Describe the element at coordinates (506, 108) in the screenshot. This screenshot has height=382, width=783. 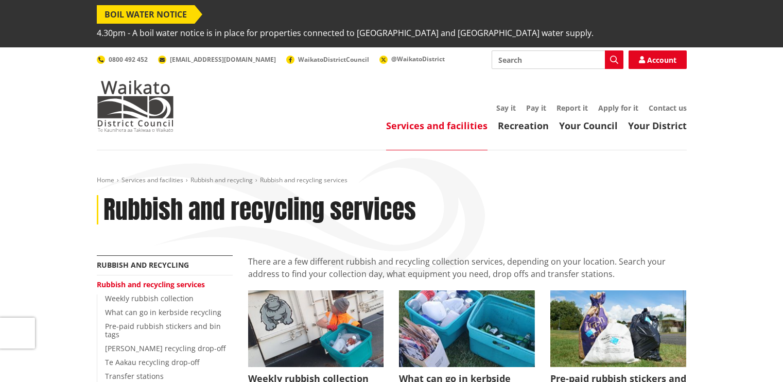
I see `a: Say it` at that location.